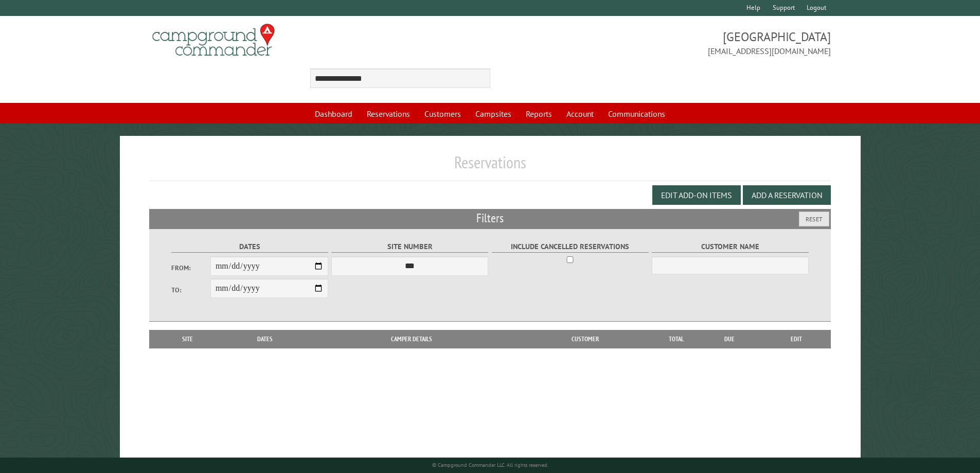  Describe the element at coordinates (814, 219) in the screenshot. I see `button: Reset` at that location.